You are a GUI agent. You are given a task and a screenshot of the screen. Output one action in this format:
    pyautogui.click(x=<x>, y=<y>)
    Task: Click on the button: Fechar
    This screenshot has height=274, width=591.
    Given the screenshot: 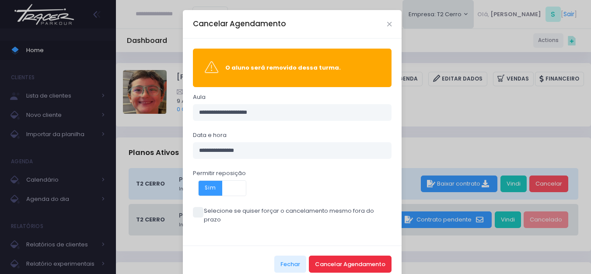 What is the action you would take?
    pyautogui.click(x=290, y=264)
    